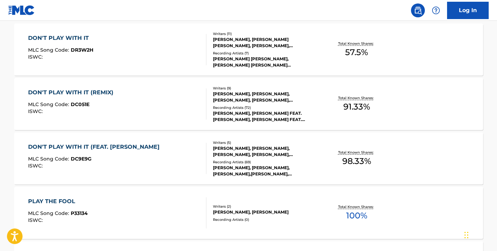  What do you see at coordinates (265, 108) in the screenshot?
I see `div: Recording Artists ( 72 )` at bounding box center [265, 108].